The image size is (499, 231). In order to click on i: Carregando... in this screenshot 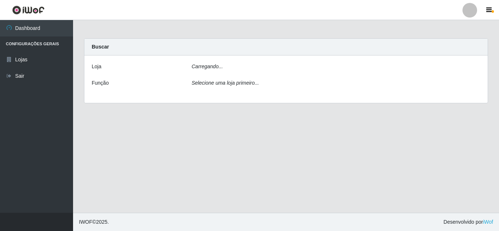, I will do `click(207, 66)`.